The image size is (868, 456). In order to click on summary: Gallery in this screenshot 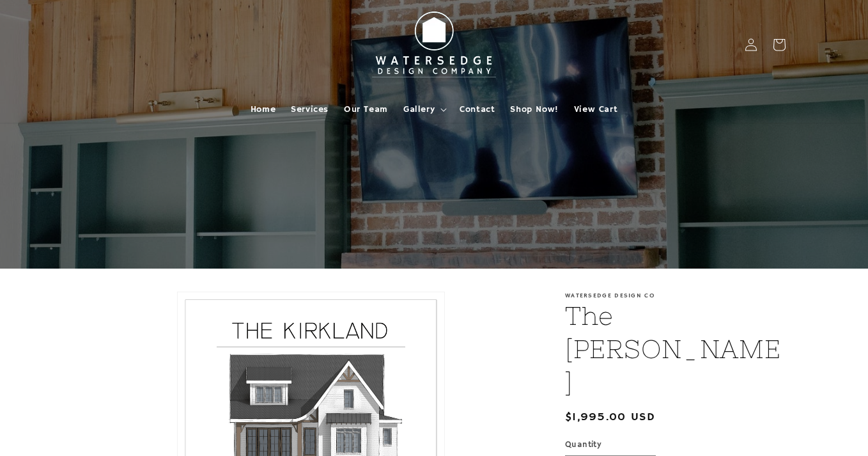, I will do `click(424, 109)`.